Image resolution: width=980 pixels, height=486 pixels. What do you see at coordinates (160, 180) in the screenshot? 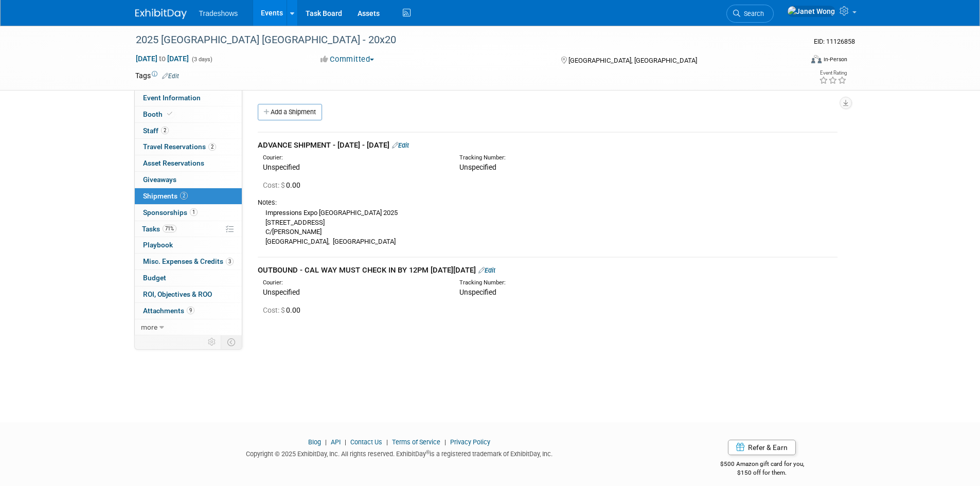
I see `span: Giveaways` at bounding box center [160, 180].